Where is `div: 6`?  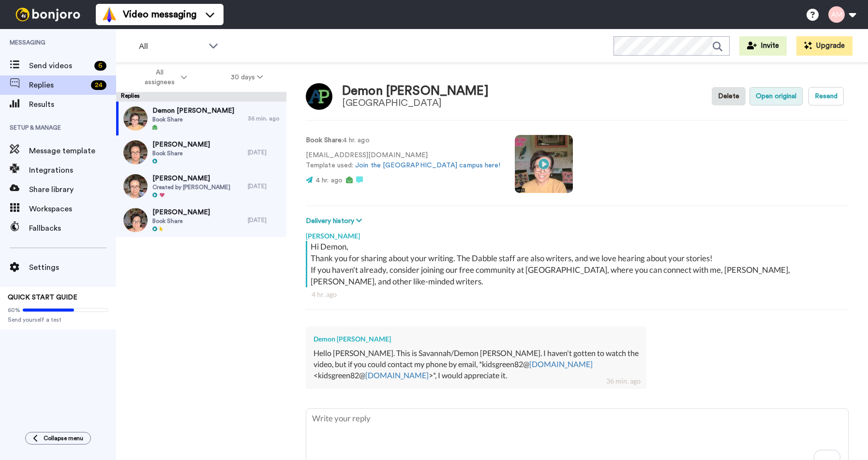
div: 6 is located at coordinates (100, 66).